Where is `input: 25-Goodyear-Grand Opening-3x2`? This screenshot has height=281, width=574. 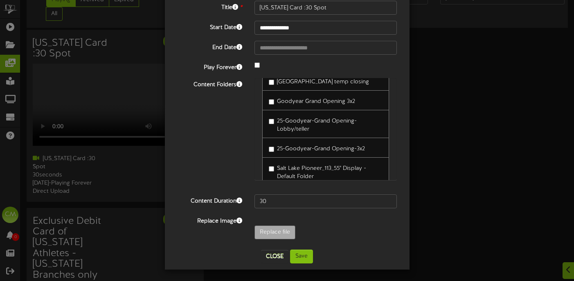
input: 25-Goodyear-Grand Opening-3x2 is located at coordinates (271, 149).